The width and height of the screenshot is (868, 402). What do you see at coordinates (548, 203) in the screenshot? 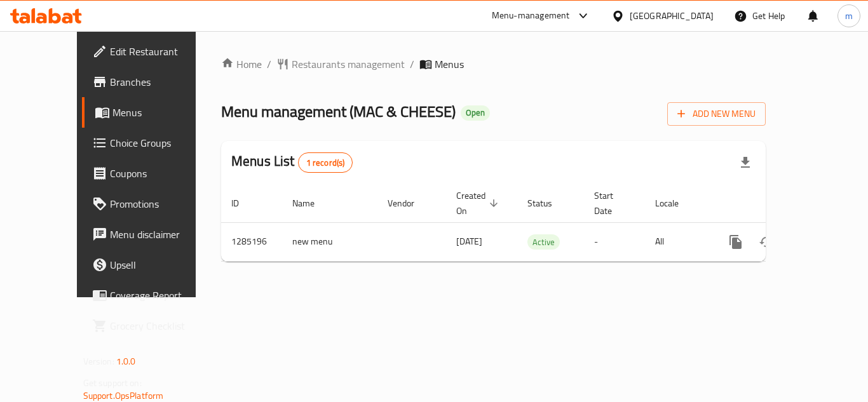
I see `span: Status` at bounding box center [548, 203].